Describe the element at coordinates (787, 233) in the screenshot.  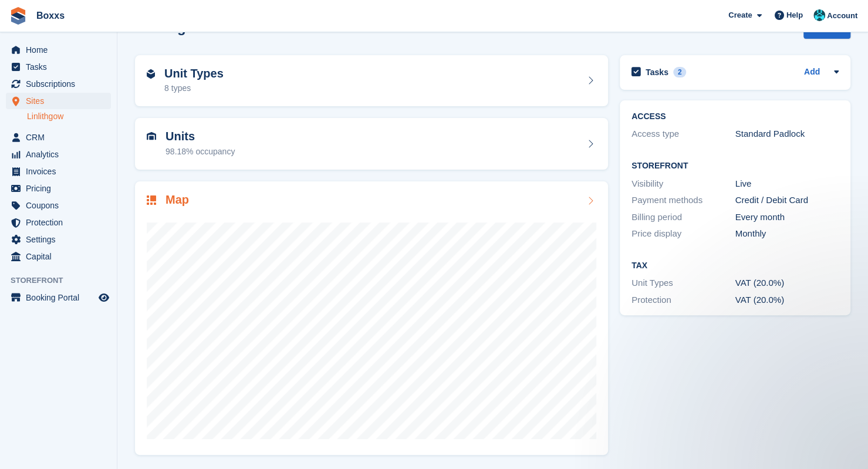
I see `div: Monthly` at that location.